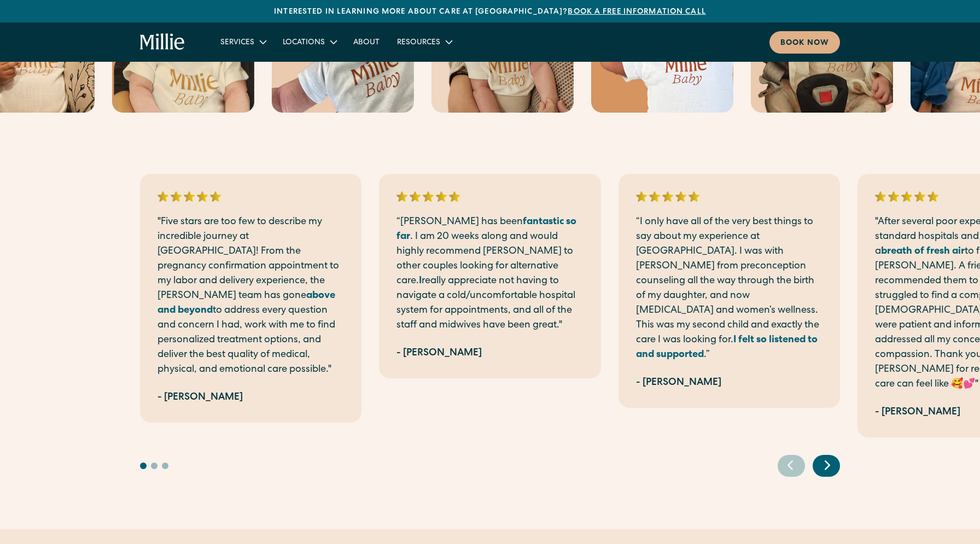 The image size is (980, 544). I want to click on div: Next slide, so click(826, 466).